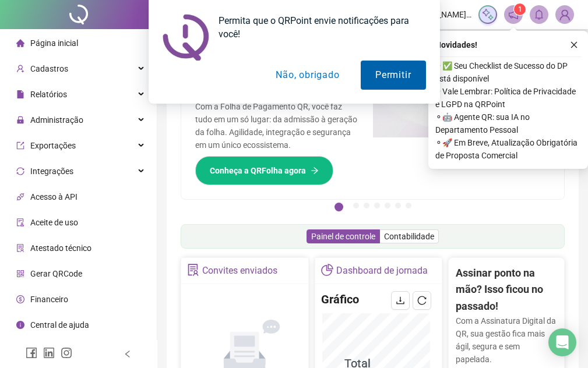 This screenshot has width=588, height=368. What do you see at coordinates (20, 325) in the screenshot?
I see `span: info-circle` at bounding box center [20, 325].